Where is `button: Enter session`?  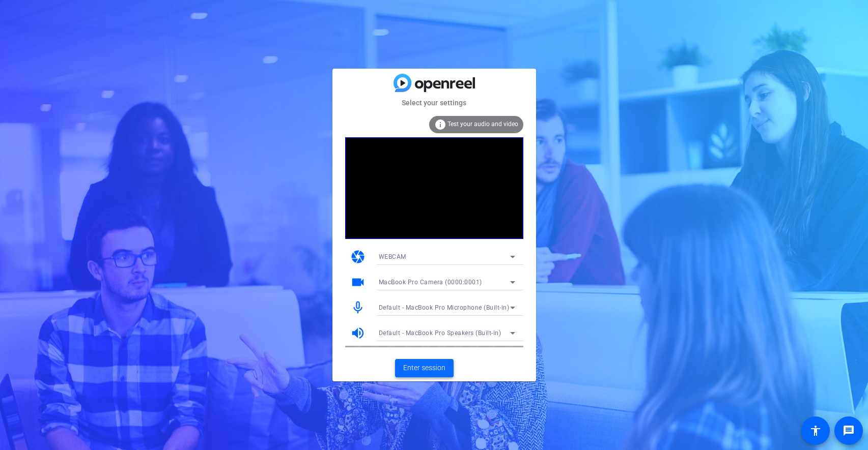 button: Enter session is located at coordinates (424, 369).